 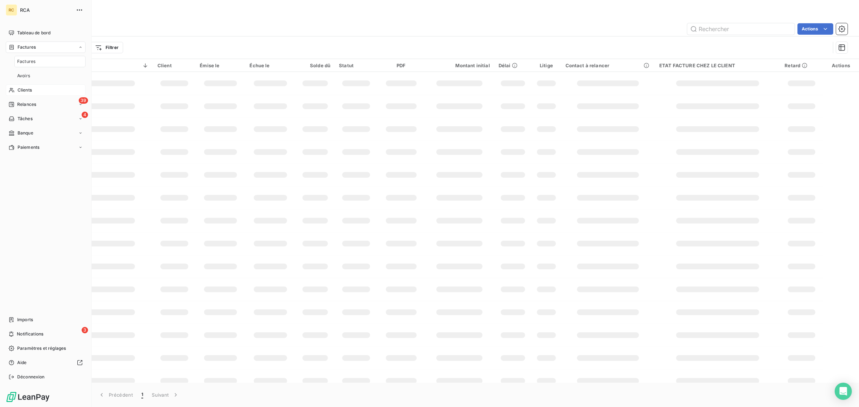 What do you see at coordinates (220, 65) in the screenshot?
I see `div: Émise le` at bounding box center [220, 65].